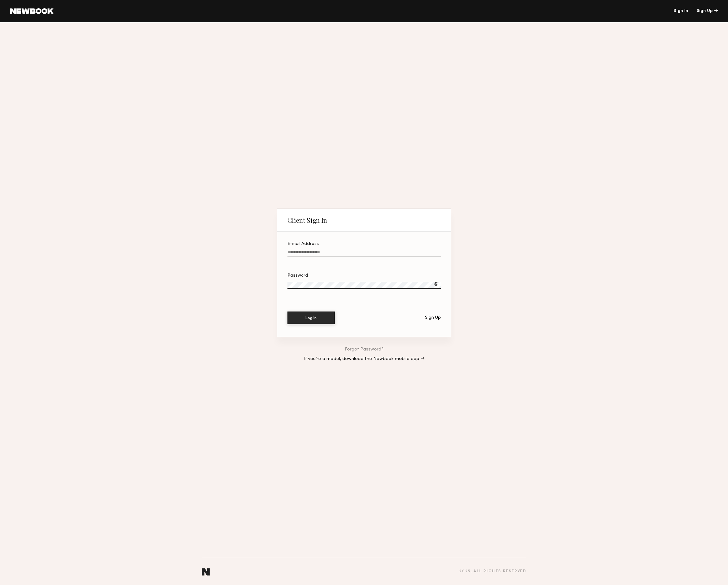 This screenshot has width=728, height=585. What do you see at coordinates (364, 253) in the screenshot?
I see `input: E-mail Address` at bounding box center [364, 253].